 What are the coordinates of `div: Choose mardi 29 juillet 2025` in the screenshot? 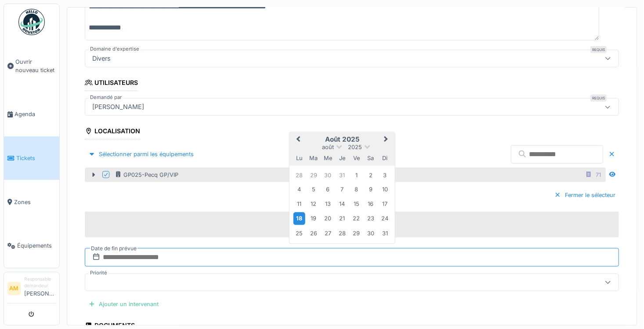 It's located at (313, 175).